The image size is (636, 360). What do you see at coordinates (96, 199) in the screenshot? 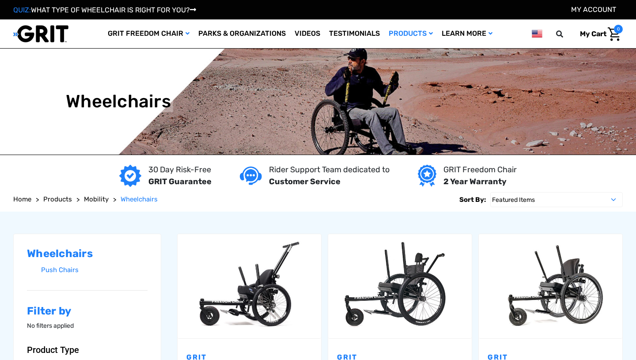
I see `span: Mobility` at bounding box center [96, 199].